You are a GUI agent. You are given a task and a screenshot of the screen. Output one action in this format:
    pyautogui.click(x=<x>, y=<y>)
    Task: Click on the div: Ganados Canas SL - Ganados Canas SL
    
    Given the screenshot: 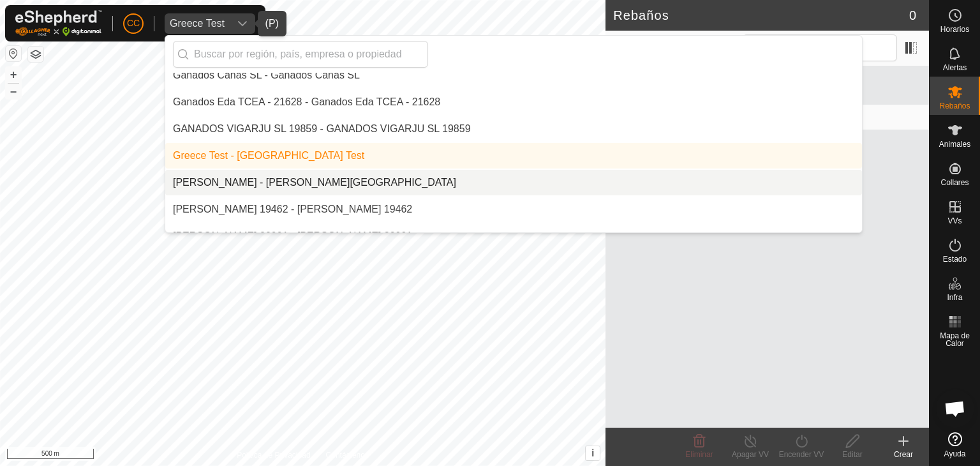 What is the action you would take?
    pyautogui.click(x=266, y=75)
    